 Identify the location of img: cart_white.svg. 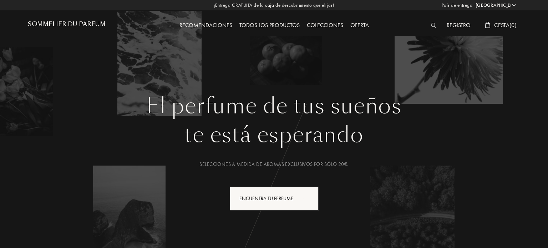
(488, 25).